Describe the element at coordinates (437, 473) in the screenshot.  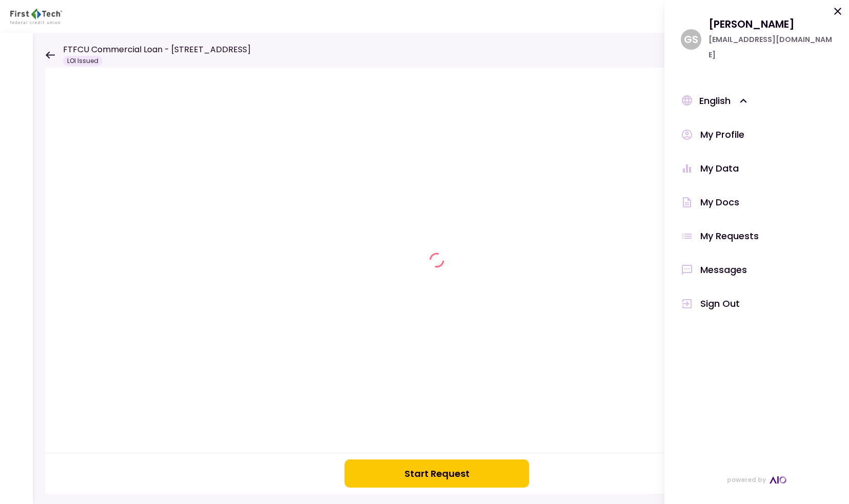
I see `button: Start Request` at that location.